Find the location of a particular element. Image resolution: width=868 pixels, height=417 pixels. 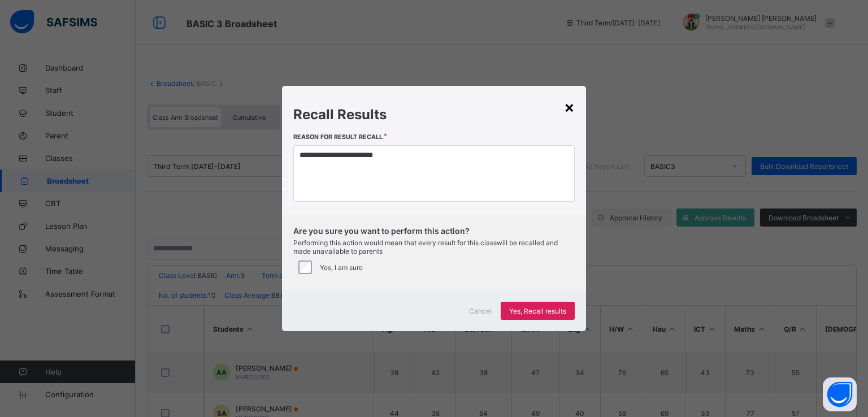

span: Cancel is located at coordinates (480, 311).